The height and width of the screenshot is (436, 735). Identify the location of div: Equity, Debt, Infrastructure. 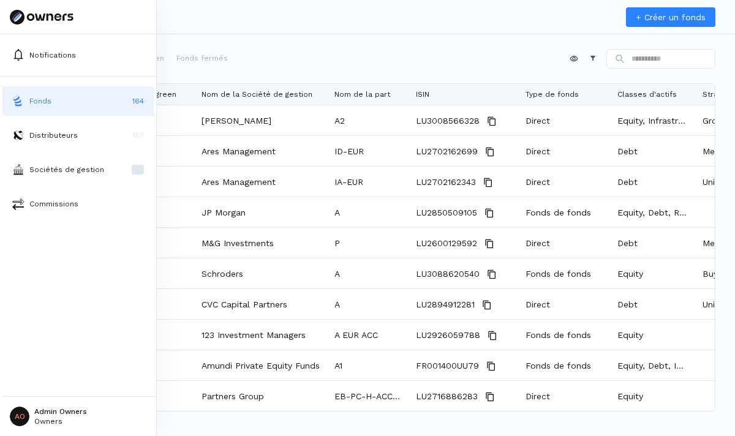
(652, 365).